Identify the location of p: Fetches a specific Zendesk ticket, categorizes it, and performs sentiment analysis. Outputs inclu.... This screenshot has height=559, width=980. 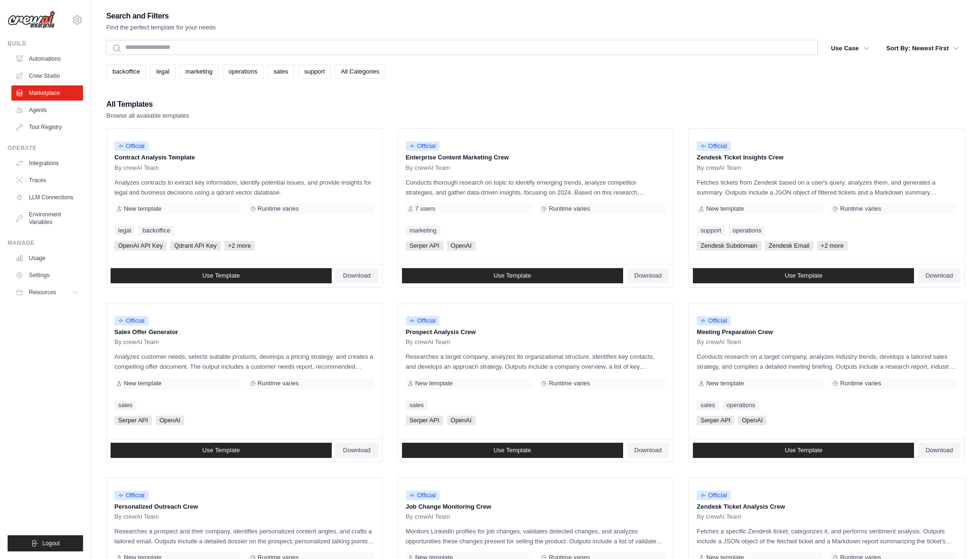
(827, 535).